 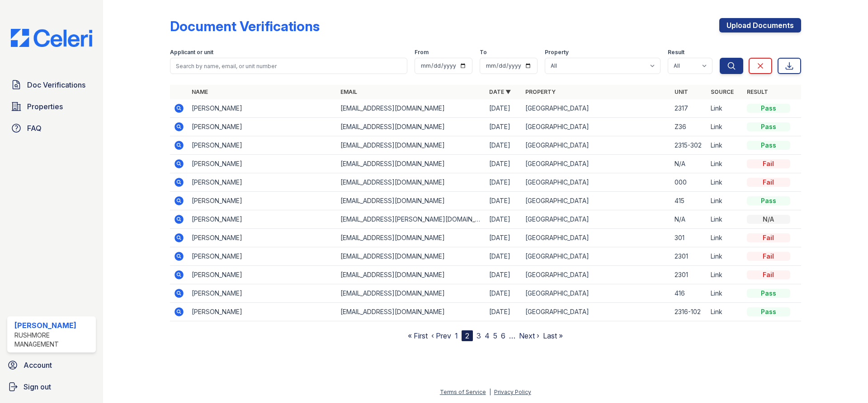 What do you see at coordinates (513, 392) in the screenshot?
I see `a: Privacy Policy` at bounding box center [513, 392].